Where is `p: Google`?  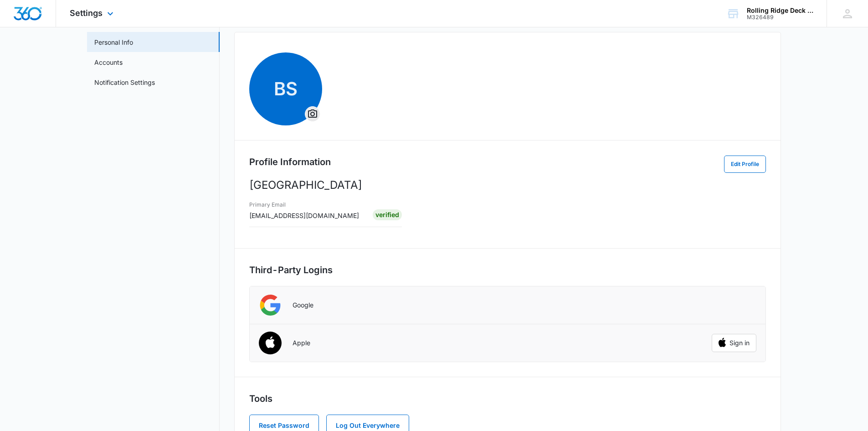
p: Google is located at coordinates (303, 305).